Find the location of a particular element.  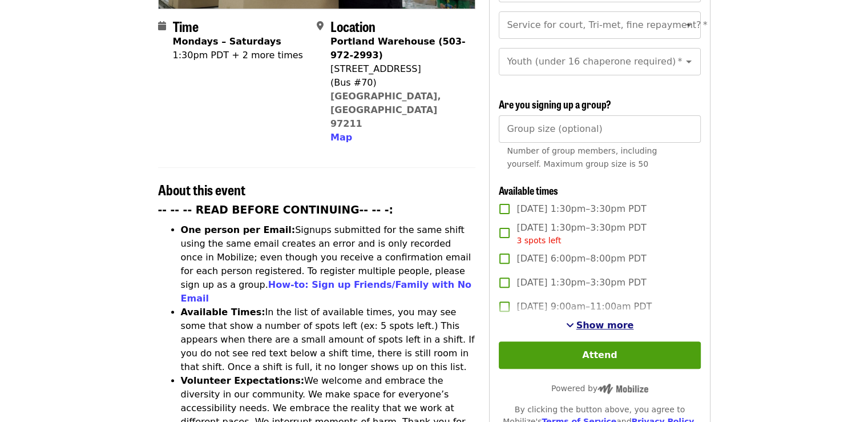

span: Number of group members, including yourself. Maximum group size is 50 is located at coordinates (582, 157).